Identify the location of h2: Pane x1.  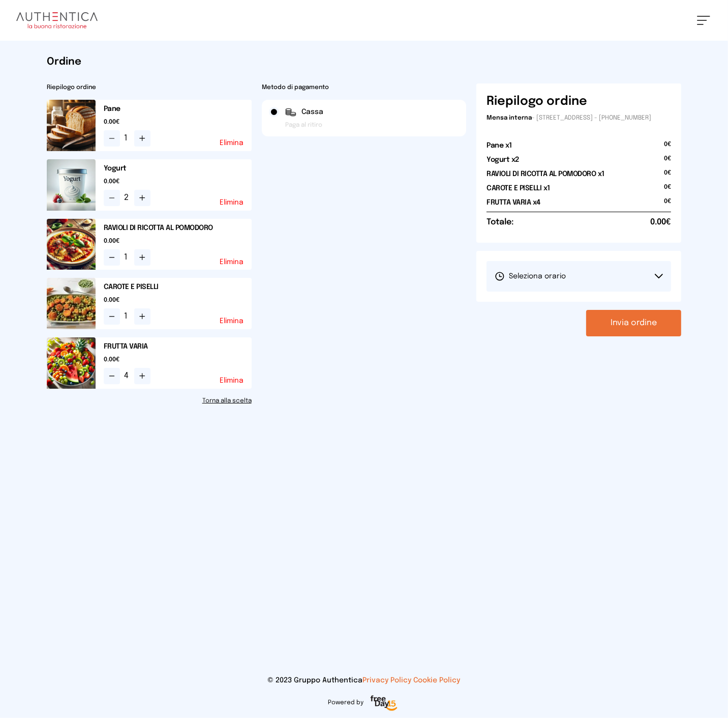
(500, 145).